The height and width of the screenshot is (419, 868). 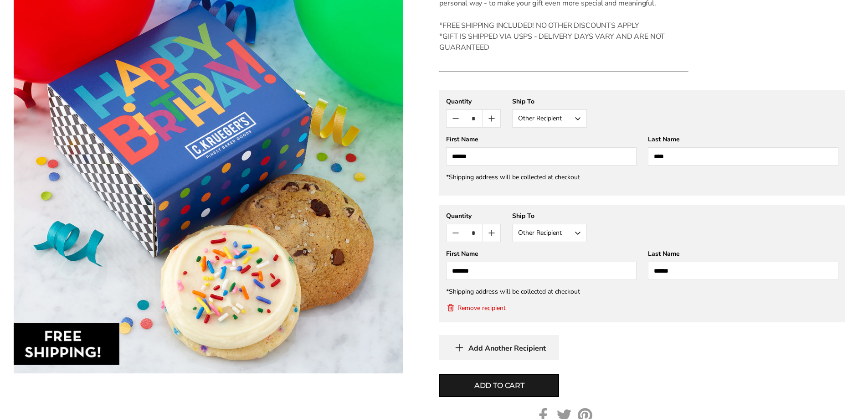 What do you see at coordinates (507, 348) in the screenshot?
I see `span: Add Another Recipient` at bounding box center [507, 348].